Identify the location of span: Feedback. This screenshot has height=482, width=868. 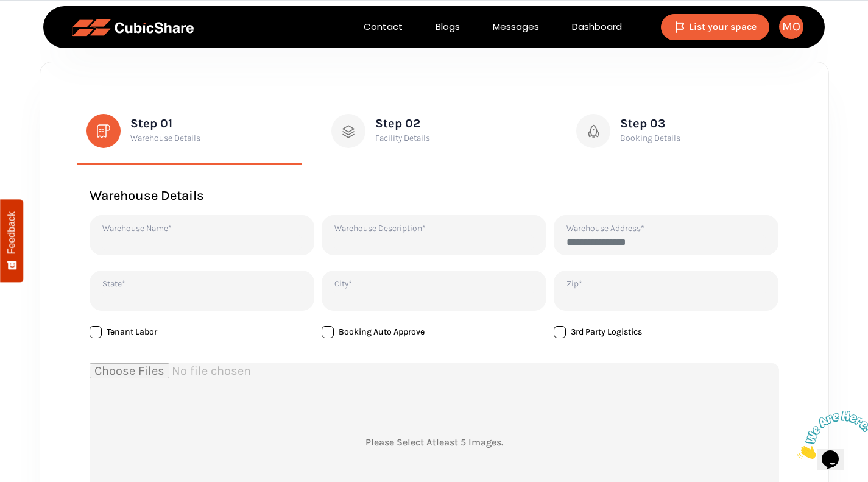
(12, 233).